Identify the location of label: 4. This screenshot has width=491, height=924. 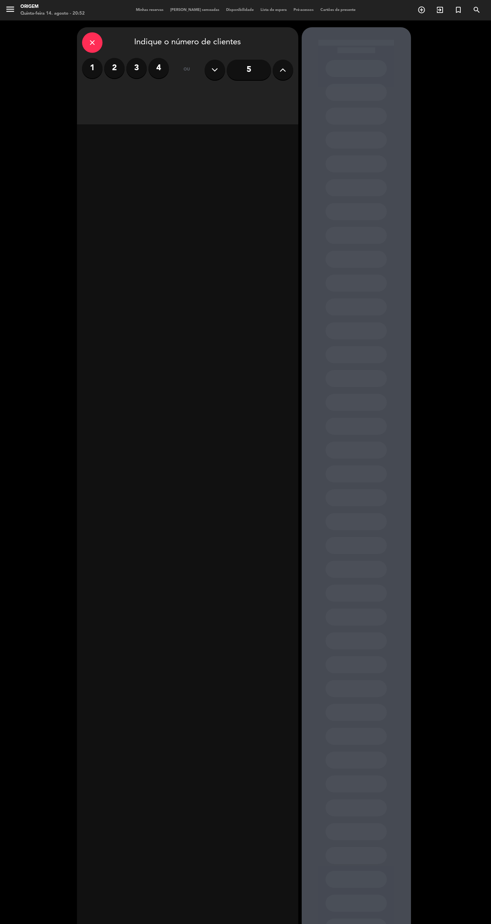
(159, 68).